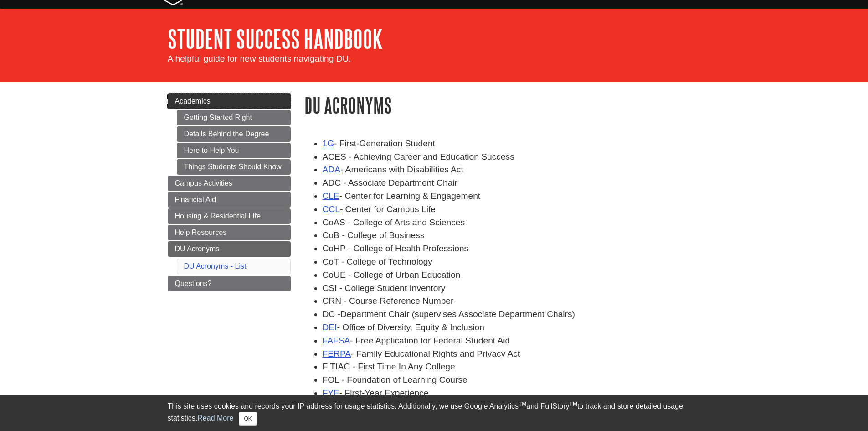  Describe the element at coordinates (512, 327) in the screenshot. I see `li: - Office of Diversity, Equity & Inclusion` at that location.